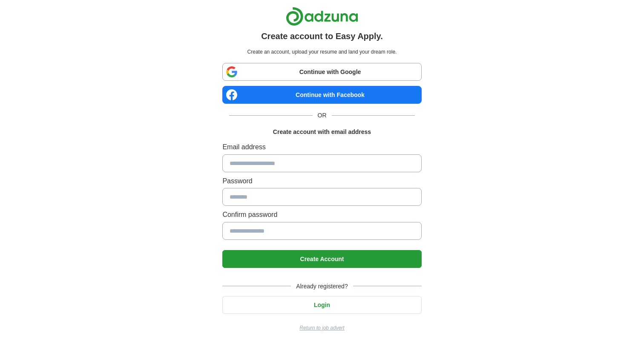  What do you see at coordinates (322, 286) in the screenshot?
I see `span: Already registered?` at bounding box center [322, 286].